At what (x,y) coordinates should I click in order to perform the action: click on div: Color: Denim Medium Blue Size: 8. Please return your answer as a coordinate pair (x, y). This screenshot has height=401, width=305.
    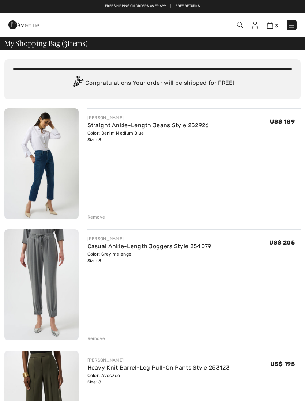
    Looking at the image, I should click on (148, 136).